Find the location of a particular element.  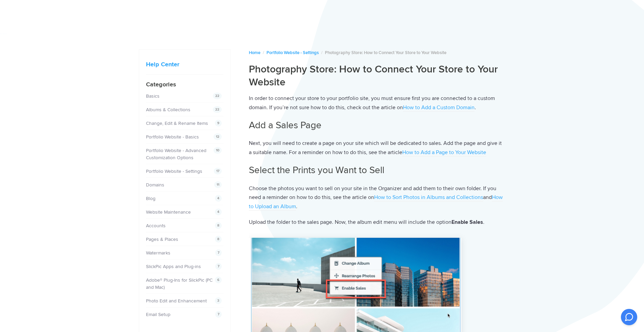

a: Accounts is located at coordinates (156, 225).